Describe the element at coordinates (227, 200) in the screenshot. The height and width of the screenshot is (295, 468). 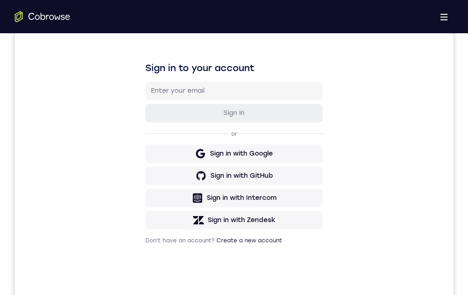
I see `div: Sign in with Intercom` at that location.